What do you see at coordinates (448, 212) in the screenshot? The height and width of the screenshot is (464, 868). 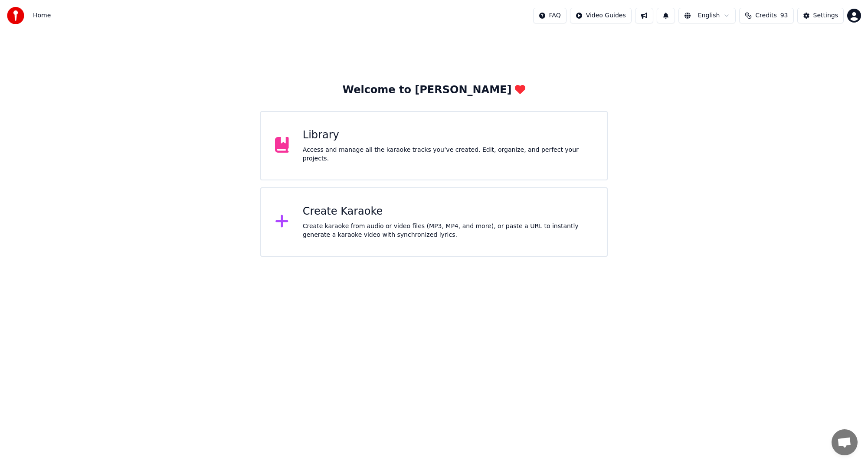 I see `div: Create Karaoke` at bounding box center [448, 212].